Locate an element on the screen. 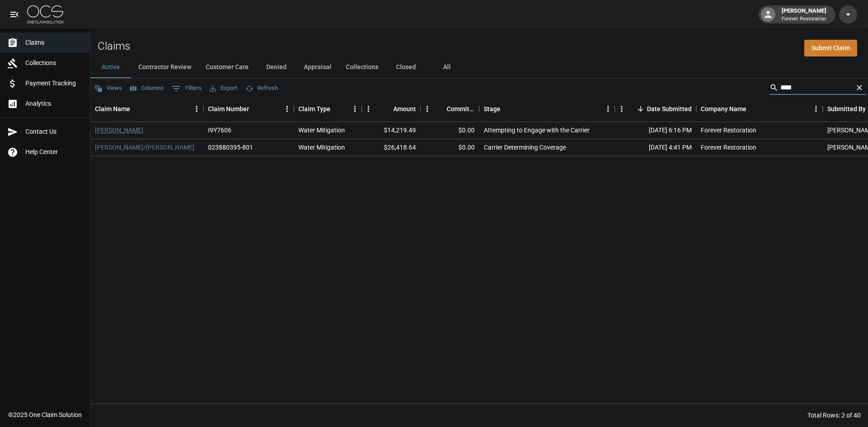 The height and width of the screenshot is (427, 868). span: Claims is located at coordinates (54, 43).